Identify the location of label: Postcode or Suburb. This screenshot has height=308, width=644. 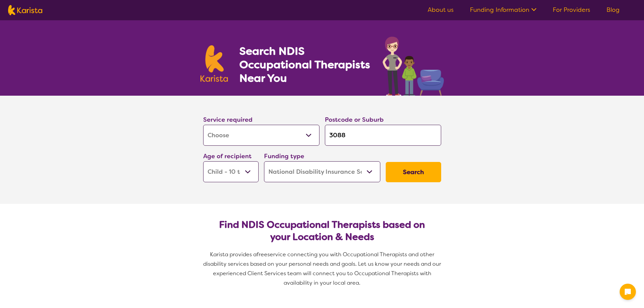
(355, 119).